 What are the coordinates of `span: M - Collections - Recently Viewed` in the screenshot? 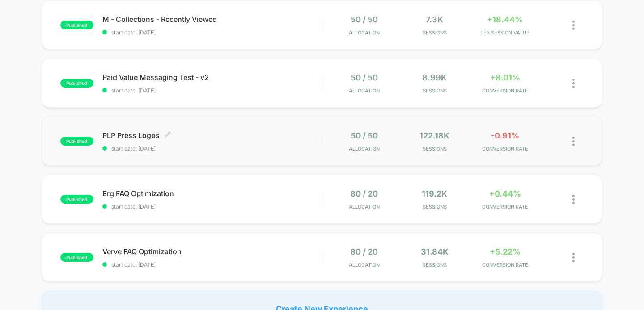 It's located at (212, 19).